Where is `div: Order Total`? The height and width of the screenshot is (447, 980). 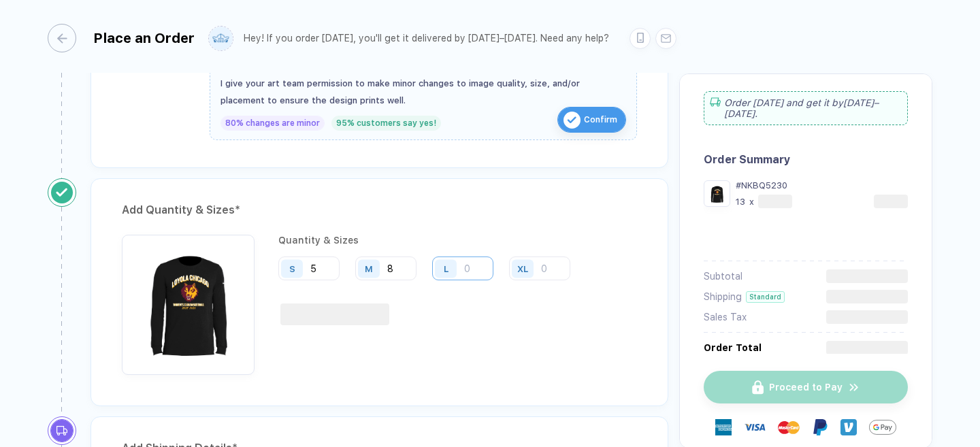 div: Order Total is located at coordinates (732, 347).